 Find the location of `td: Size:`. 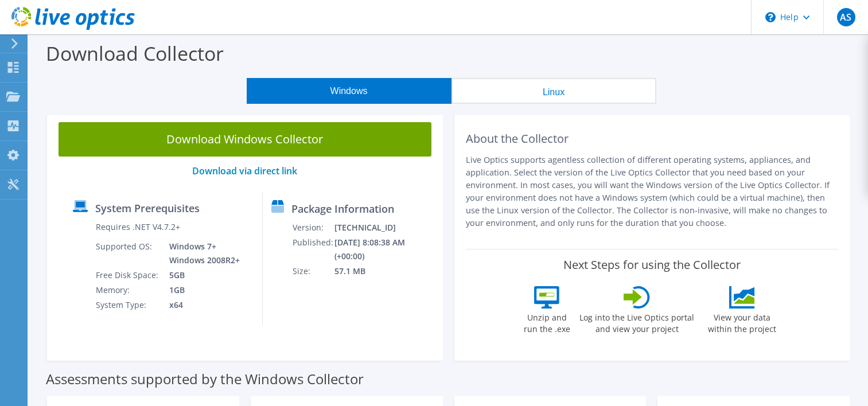

td: Size: is located at coordinates (312, 272).